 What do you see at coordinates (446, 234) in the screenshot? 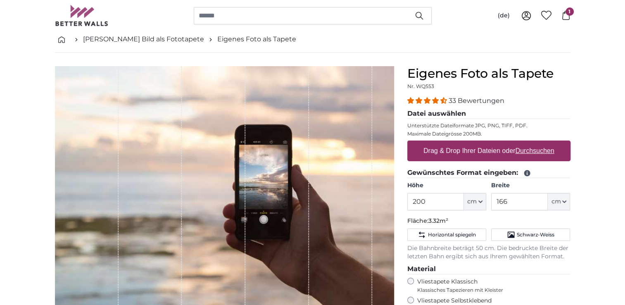
I see `button: Horizontal spiegeln` at bounding box center [446, 234].